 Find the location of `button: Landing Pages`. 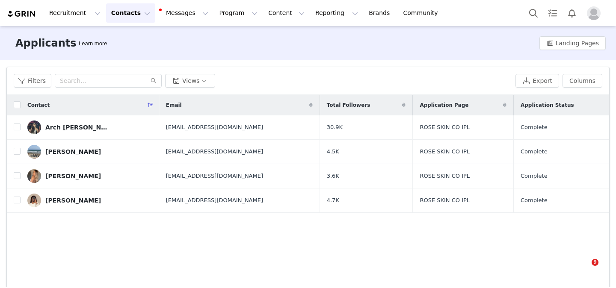

button: Landing Pages is located at coordinates (573, 43).